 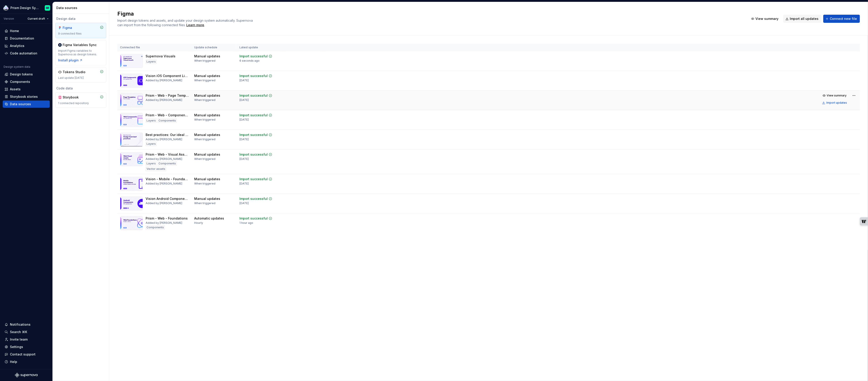 What do you see at coordinates (15, 89) in the screenshot?
I see `div: Assets` at bounding box center [15, 89].